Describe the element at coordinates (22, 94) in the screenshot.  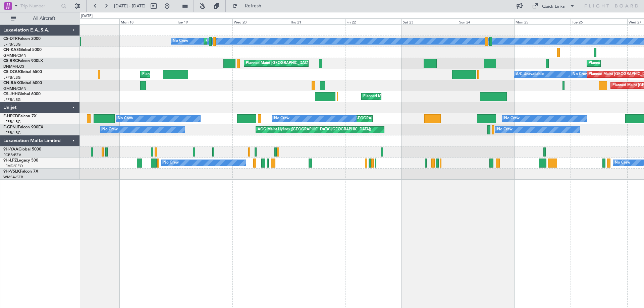
I see `a: CS-JHHGlobal 6000` at that location.